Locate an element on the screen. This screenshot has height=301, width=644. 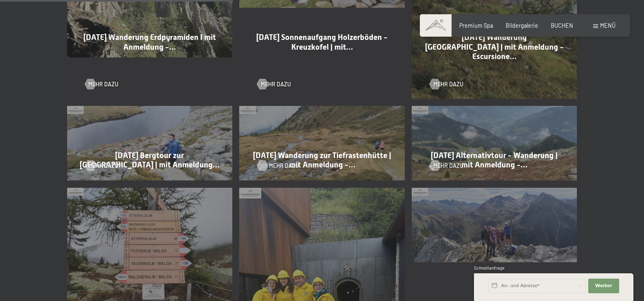
a: Premium Spa is located at coordinates (476, 25).